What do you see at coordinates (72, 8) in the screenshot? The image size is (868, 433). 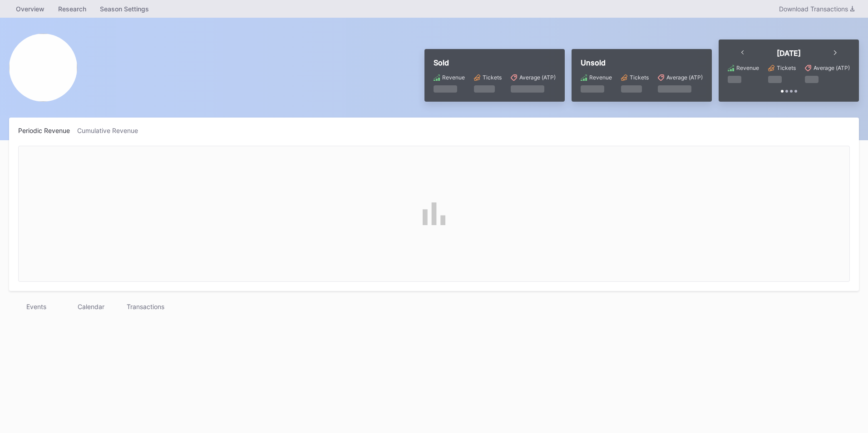 I see `div: Research` at bounding box center [72, 8].